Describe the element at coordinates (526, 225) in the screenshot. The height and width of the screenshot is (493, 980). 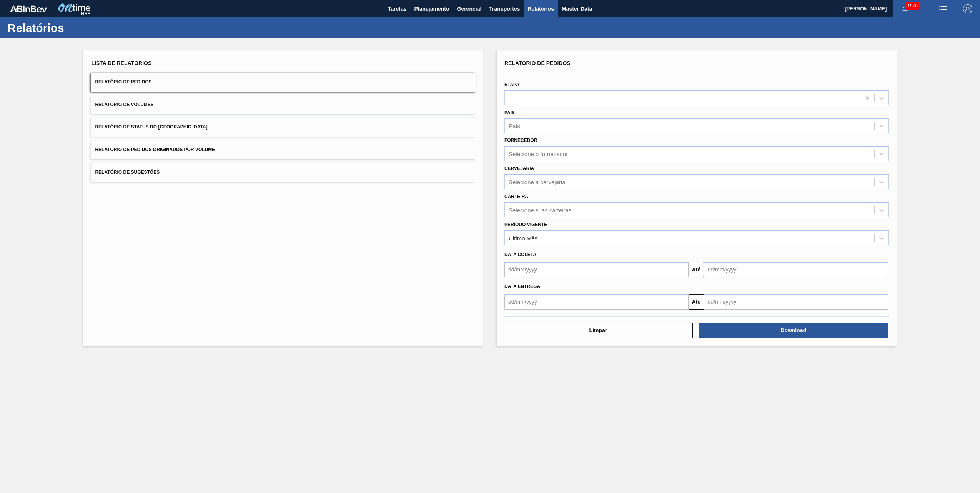
I see `label: Período Vigente` at that location.